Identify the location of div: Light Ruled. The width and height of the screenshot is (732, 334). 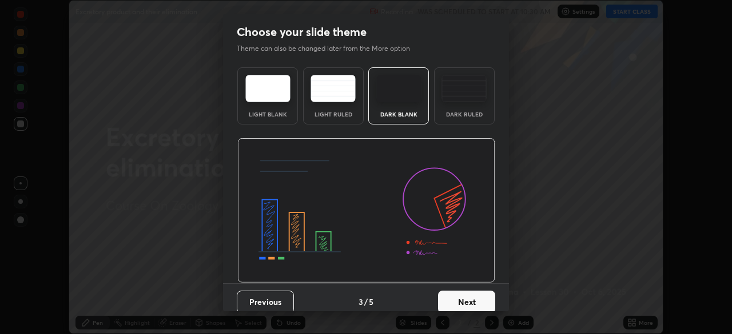
(333, 114).